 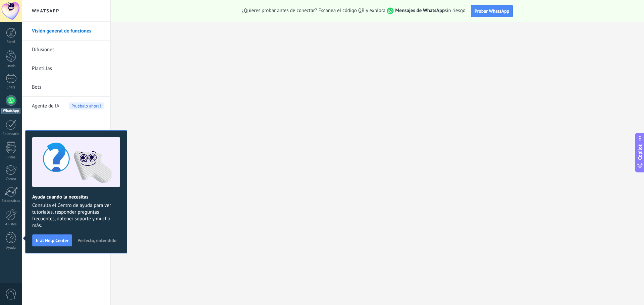 I want to click on li: Visión general de funciones, so click(x=66, y=31).